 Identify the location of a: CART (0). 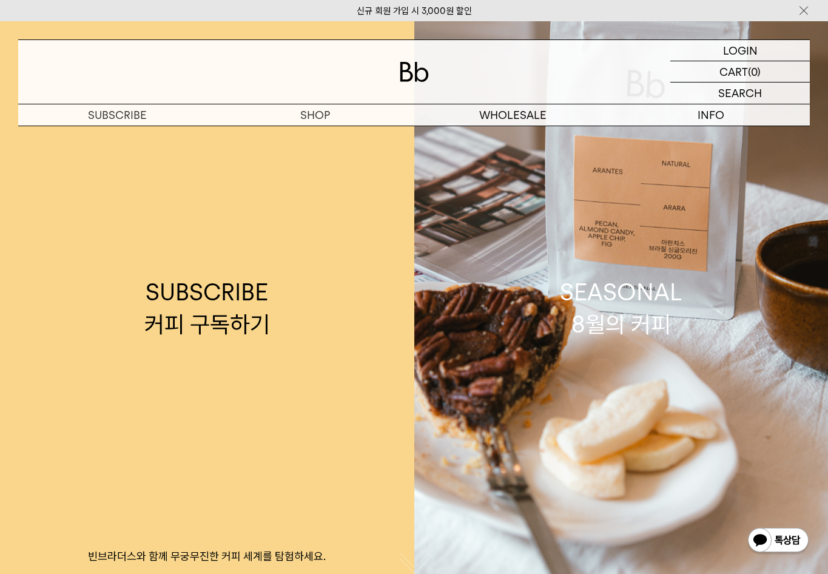
(740, 72).